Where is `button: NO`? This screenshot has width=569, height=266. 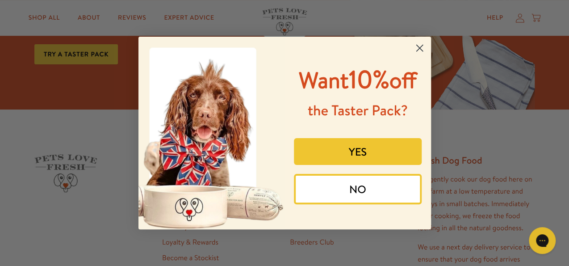 button: NO is located at coordinates (358, 189).